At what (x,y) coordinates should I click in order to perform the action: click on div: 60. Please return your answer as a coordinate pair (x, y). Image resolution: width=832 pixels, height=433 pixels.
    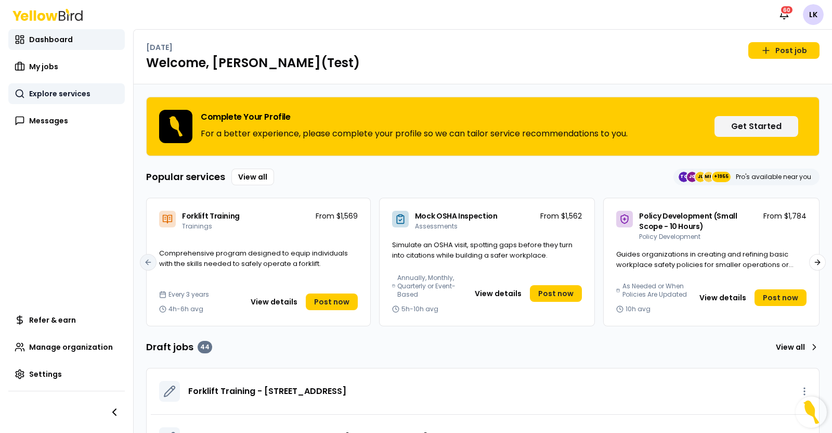
    Looking at the image, I should click on (787, 10).